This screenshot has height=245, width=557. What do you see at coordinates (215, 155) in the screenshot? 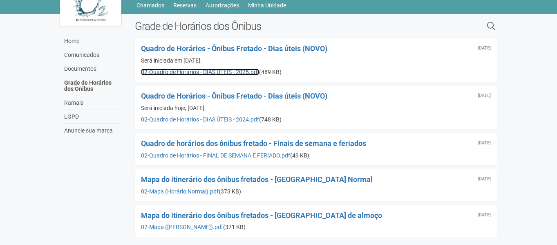
I see `a: 02-Quadro de Horários - FINAL DE SEMANA E FERIADO.pdf` at bounding box center [215, 155].